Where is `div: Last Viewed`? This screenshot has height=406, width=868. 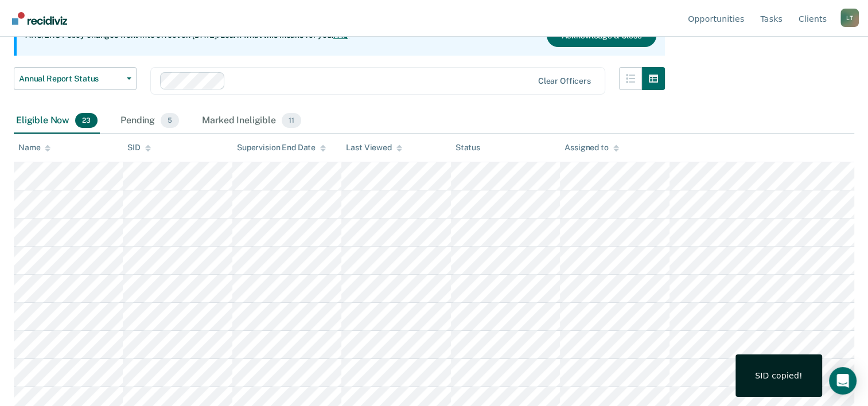
div: Last Viewed is located at coordinates (374, 148).